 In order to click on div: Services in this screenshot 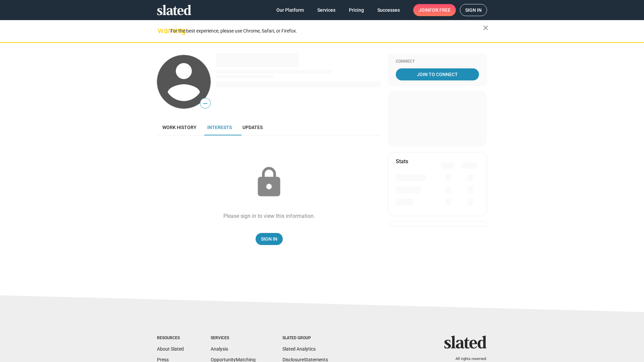, I will do `click(234, 338)`.